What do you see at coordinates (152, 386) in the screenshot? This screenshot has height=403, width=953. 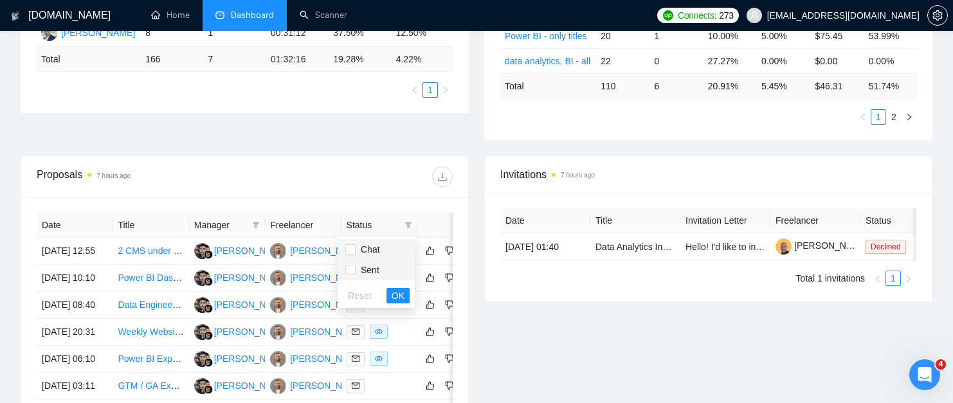 I see `a: GTM / GA Expert` at bounding box center [152, 386].